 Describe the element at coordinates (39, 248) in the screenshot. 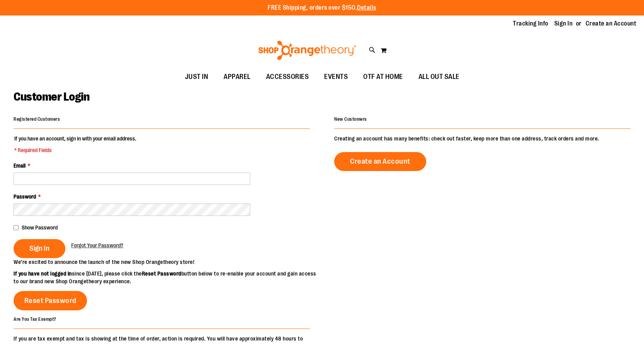

I see `button: Sign In` at that location.